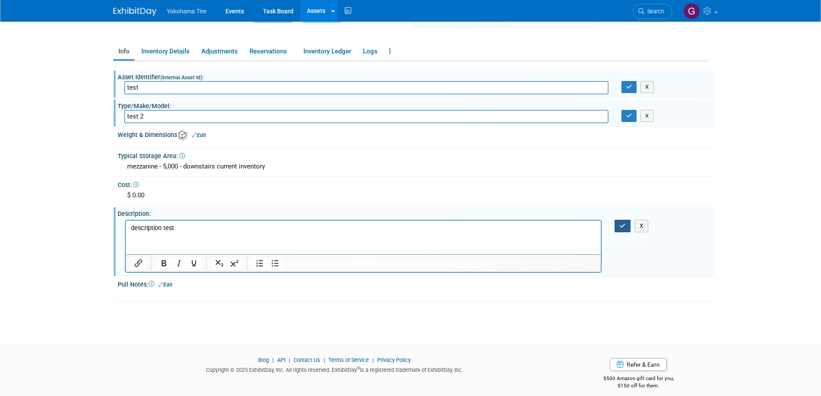 The height and width of the screenshot is (396, 821). I want to click on a: Terms of Service, so click(349, 360).